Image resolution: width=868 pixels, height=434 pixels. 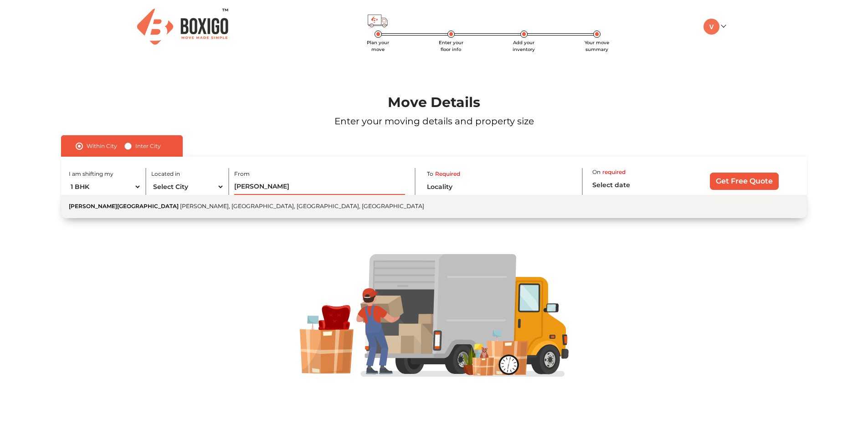 I want to click on span: Enter your floor info, so click(x=451, y=46).